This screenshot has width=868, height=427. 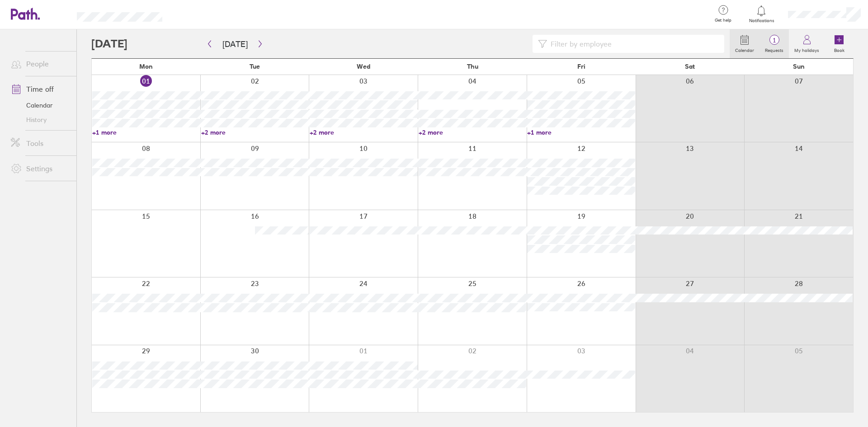 What do you see at coordinates (839, 44) in the screenshot?
I see `a: Book` at bounding box center [839, 44].